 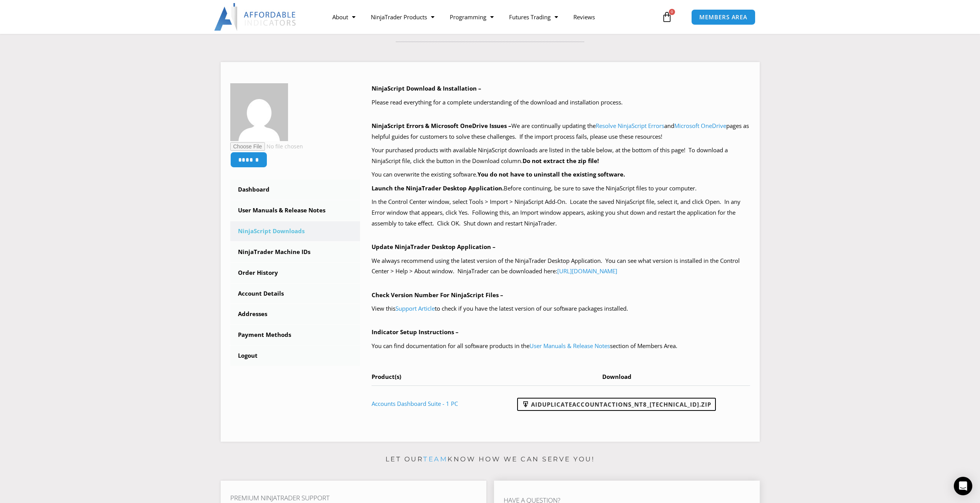 What do you see at coordinates (472, 17) in the screenshot?
I see `a: Programming` at bounding box center [472, 17].